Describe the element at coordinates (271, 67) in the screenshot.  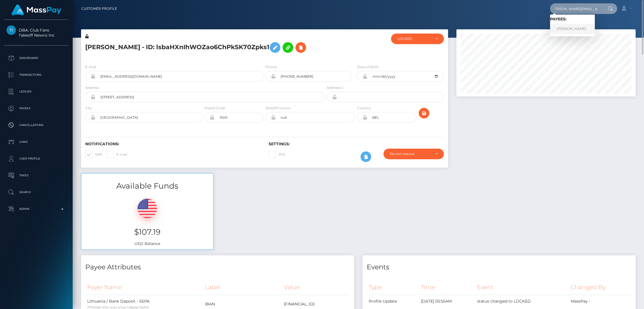
I see `label: Phone` at that location.